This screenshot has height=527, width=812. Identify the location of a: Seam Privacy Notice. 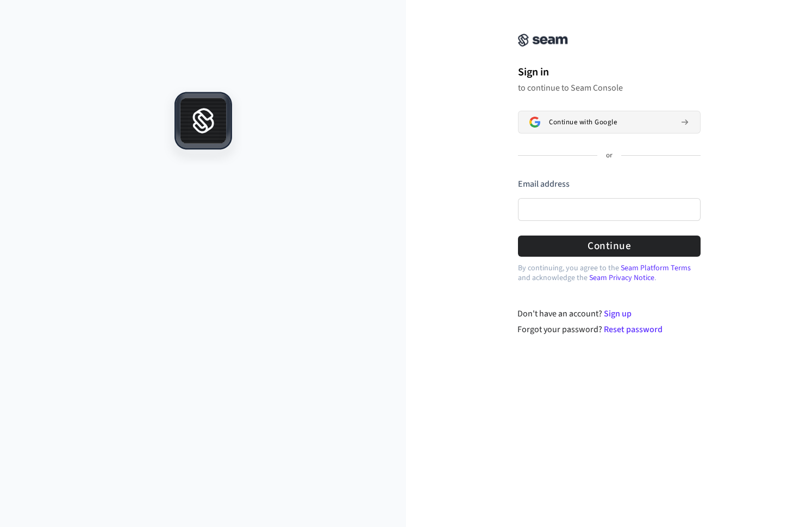
(621, 278).